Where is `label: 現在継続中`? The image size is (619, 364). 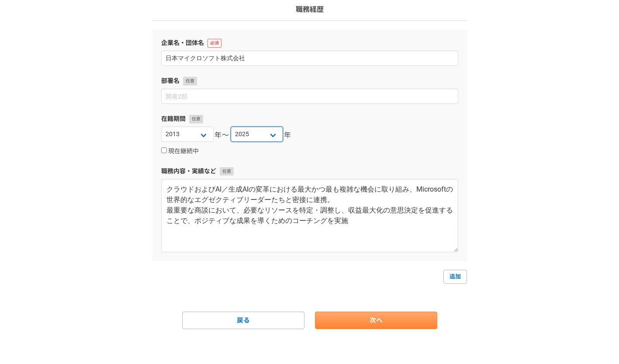
label: 現在継続中 is located at coordinates (180, 152).